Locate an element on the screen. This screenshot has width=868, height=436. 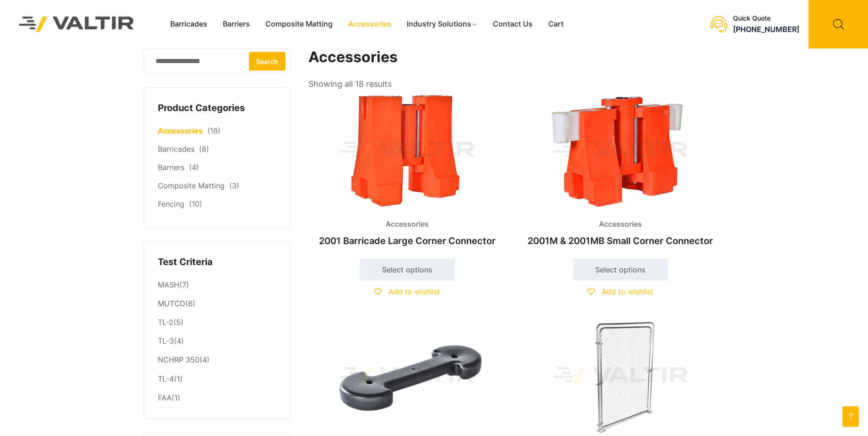
li: (6) is located at coordinates (217, 304).